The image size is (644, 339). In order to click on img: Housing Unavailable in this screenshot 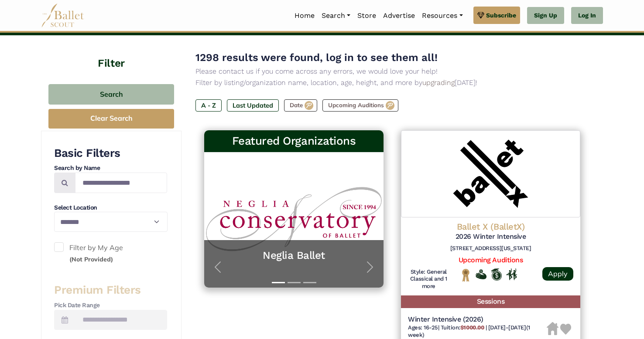, I will do `click(552, 329)`.